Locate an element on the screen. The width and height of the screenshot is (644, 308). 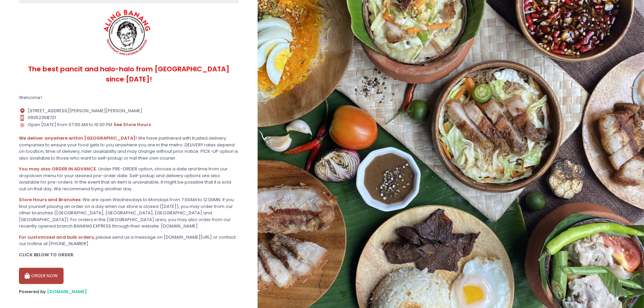
img: ALING BANANG is located at coordinates (127, 33).